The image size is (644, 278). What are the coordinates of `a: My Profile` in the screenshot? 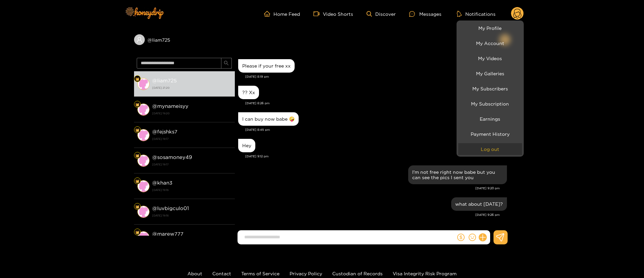 It's located at (490, 28).